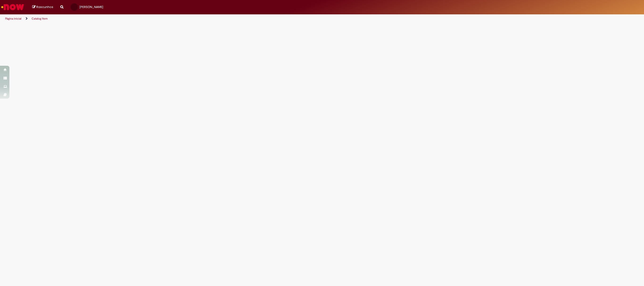  Describe the element at coordinates (40, 19) in the screenshot. I see `a: Catalog Item` at that location.